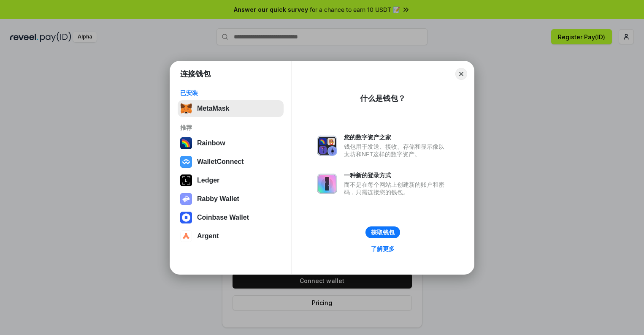 The image size is (644, 335). I want to click on div: 已安装, so click(230, 93).